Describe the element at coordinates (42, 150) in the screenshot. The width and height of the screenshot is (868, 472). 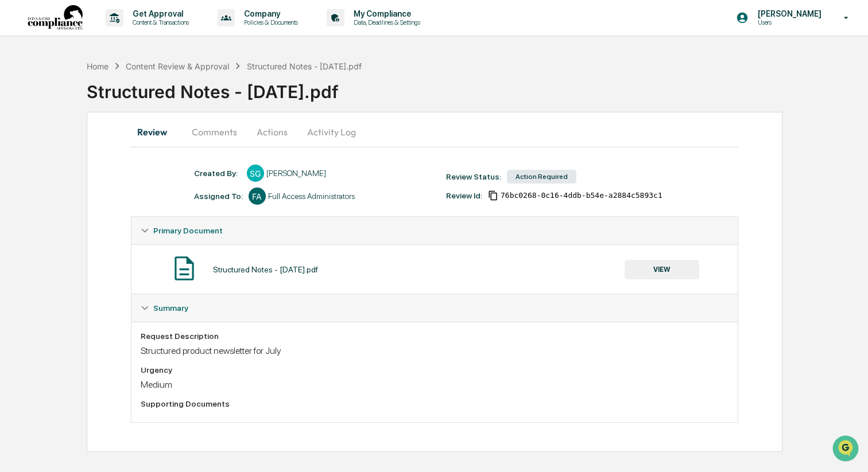
I see `a: 🖐️Preclearance` at that location.